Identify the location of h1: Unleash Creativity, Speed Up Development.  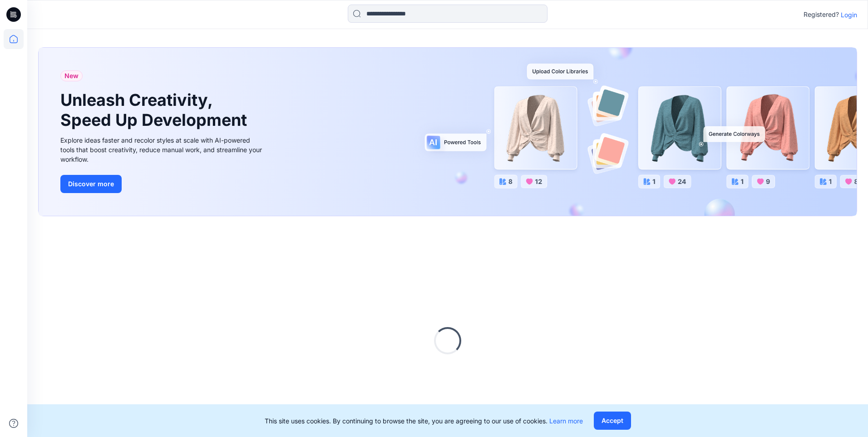
(155, 110).